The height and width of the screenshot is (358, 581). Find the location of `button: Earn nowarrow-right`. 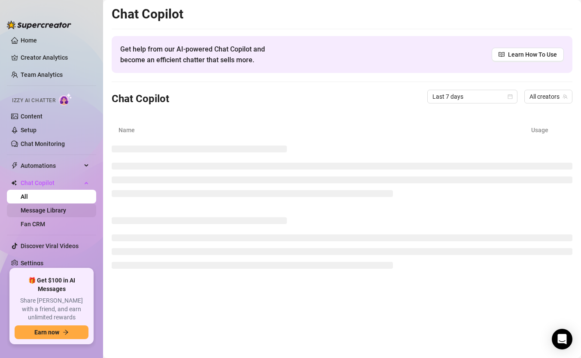

button: Earn nowarrow-right is located at coordinates (52, 333).